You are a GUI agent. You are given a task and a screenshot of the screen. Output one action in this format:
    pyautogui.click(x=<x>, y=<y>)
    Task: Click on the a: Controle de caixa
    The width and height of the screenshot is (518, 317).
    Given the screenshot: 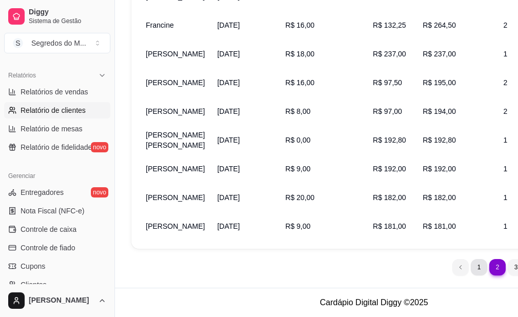 What is the action you would take?
    pyautogui.click(x=57, y=229)
    